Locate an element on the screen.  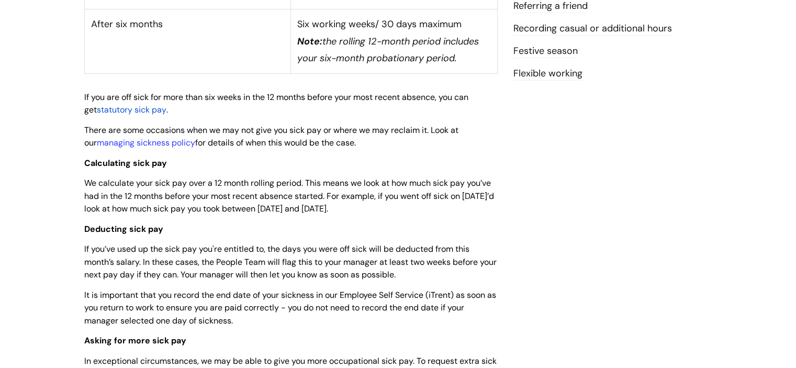
span: If you’ve used up the sick pay you're entitled to, the days you were off sick will be deducted fr... is located at coordinates (290, 262).